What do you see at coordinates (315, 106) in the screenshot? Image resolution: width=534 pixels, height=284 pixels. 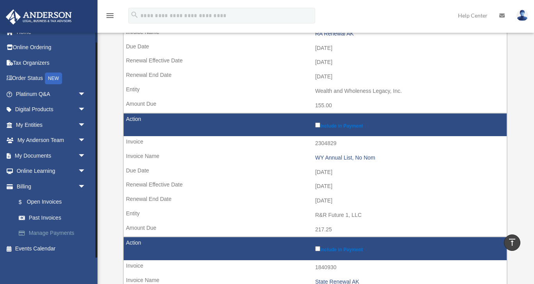 I see `td: 155.00` at bounding box center [315, 106].